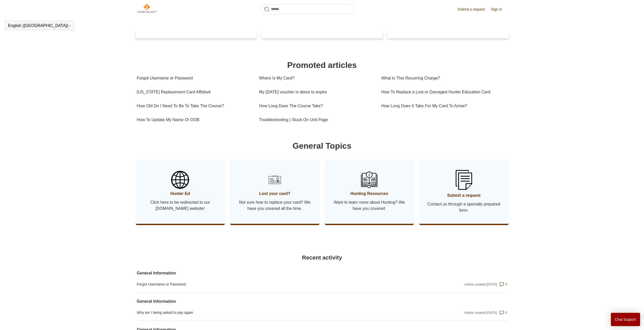  Describe the element at coordinates (180, 180) in the screenshot. I see `img: 01HZPCYSBW5AHTQ31RY2D2VRJS` at that location.